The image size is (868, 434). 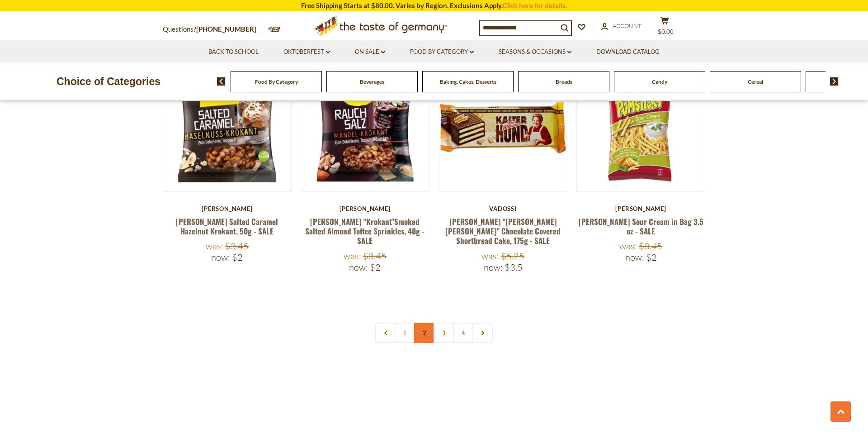 What do you see at coordinates (234, 52) in the screenshot?
I see `a: Back to School` at bounding box center [234, 52].